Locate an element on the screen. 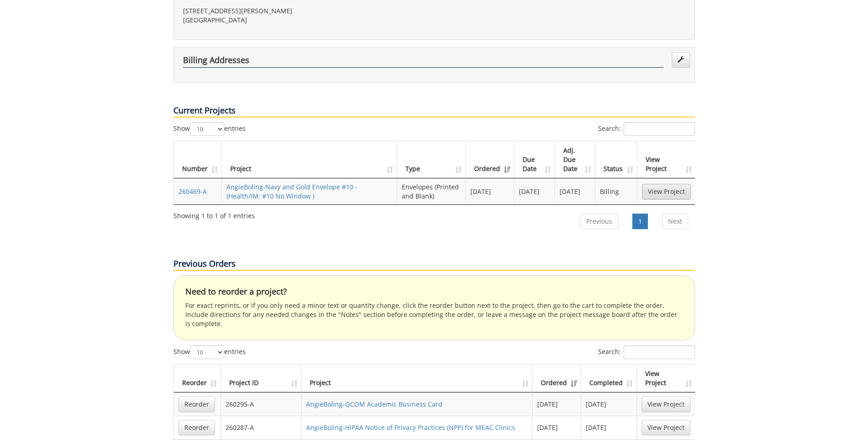 The width and height of the screenshot is (868, 440). p: Current Projects is located at coordinates (435, 111).